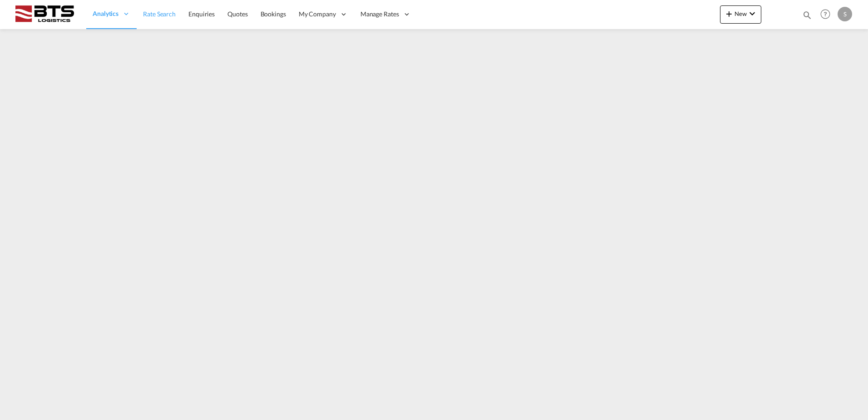  I want to click on md-icon: icon-plus 400-fg, so click(729, 14).